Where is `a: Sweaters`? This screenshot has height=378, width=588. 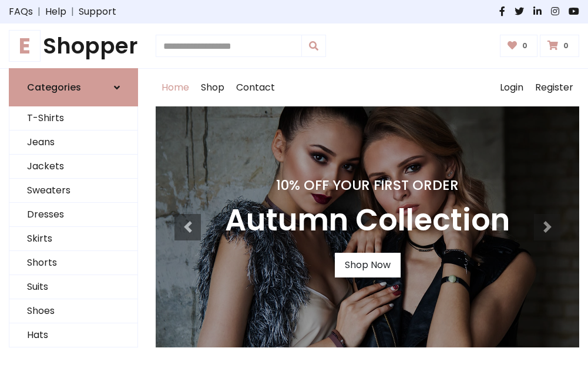 a: Sweaters is located at coordinates (74, 191).